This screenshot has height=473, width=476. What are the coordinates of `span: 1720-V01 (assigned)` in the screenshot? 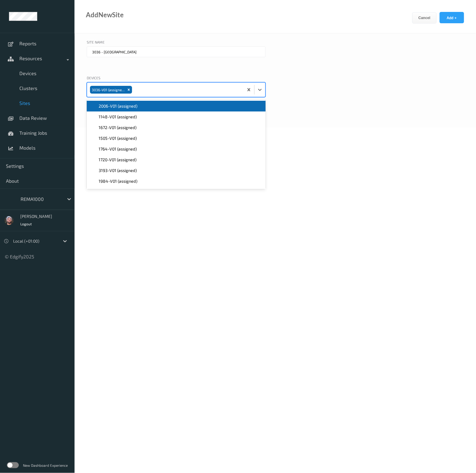 It's located at (117, 160).